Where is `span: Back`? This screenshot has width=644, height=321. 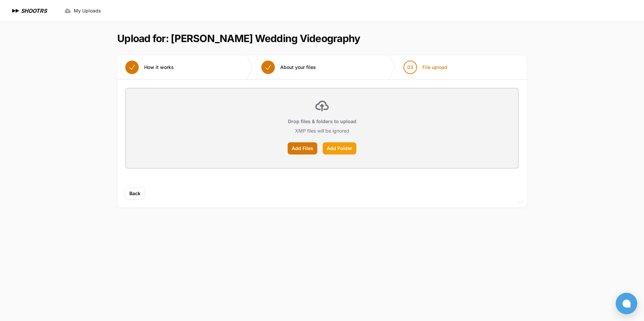 span: Back is located at coordinates (135, 194).